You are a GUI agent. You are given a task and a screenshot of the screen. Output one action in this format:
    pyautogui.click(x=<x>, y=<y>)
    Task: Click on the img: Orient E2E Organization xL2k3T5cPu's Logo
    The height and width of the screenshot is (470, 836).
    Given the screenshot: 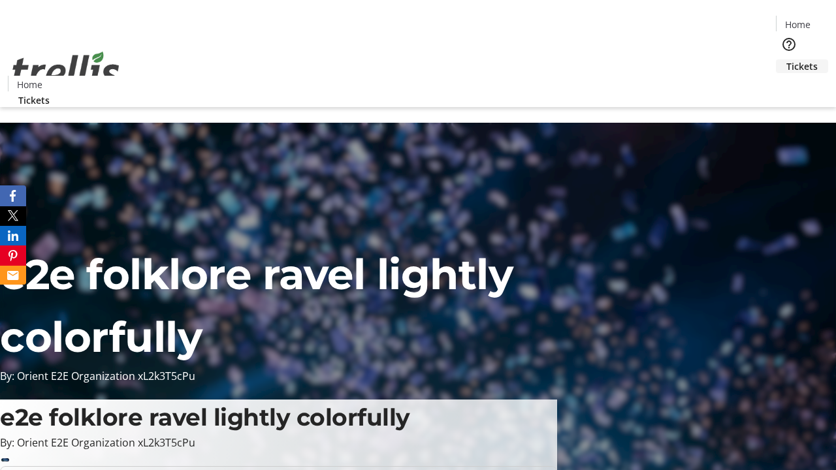 What is the action you would take?
    pyautogui.click(x=66, y=70)
    